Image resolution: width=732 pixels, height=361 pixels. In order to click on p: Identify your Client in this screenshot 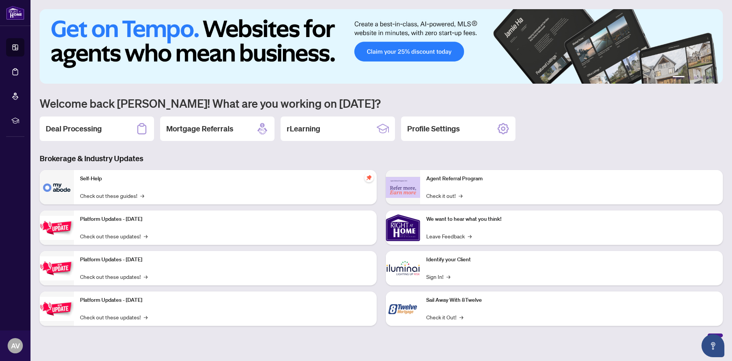, I will do `click(572, 259)`.